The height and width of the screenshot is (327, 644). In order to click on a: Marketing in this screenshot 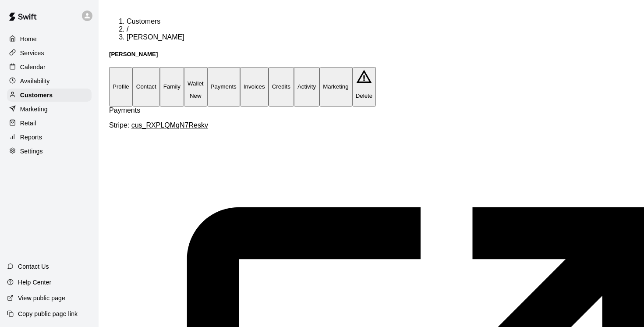, I will do `click(49, 109)`.